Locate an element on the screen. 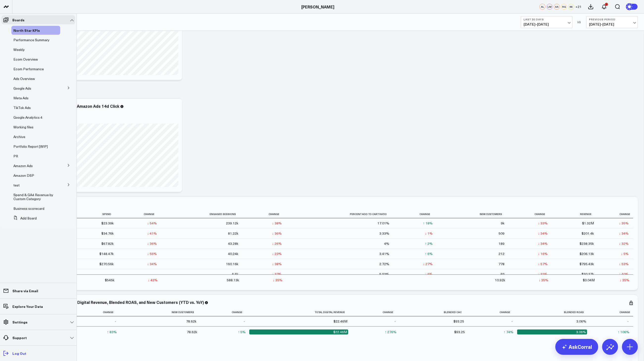 The width and height of the screenshot is (644, 361). div: ↓ 32% is located at coordinates (624, 244).